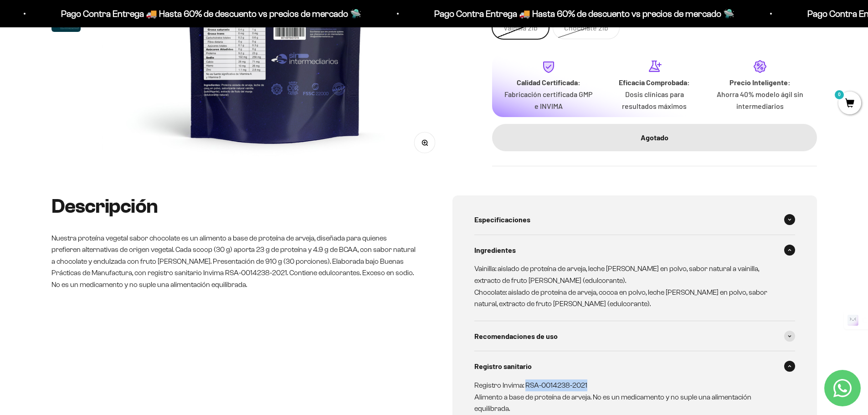 The width and height of the screenshot is (868, 415). What do you see at coordinates (634, 220) in the screenshot?
I see `summary: Especificaciones` at bounding box center [634, 220].